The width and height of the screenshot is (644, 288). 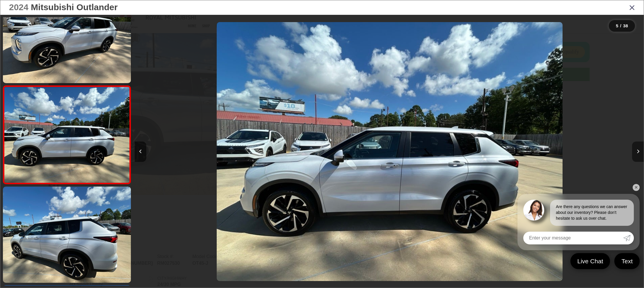 What do you see at coordinates (638, 152) in the screenshot?
I see `button: Next image` at bounding box center [638, 152].